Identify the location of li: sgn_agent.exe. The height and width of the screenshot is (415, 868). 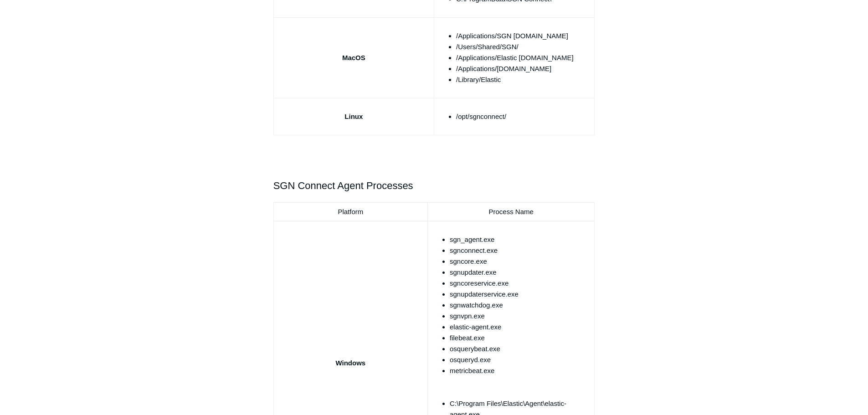
(520, 239).